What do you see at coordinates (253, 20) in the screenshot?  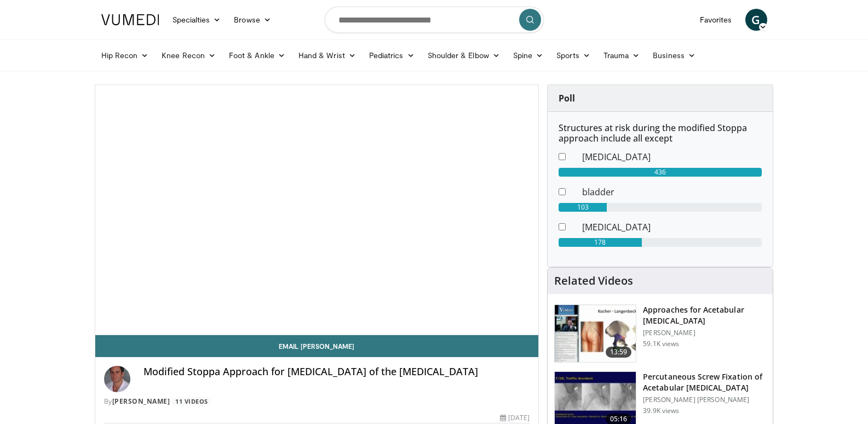 I see `a: Browse` at bounding box center [253, 20].